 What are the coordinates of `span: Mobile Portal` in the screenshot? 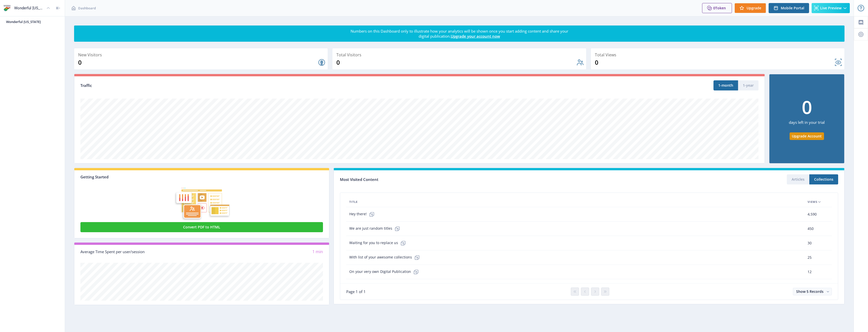 It's located at (793, 8).